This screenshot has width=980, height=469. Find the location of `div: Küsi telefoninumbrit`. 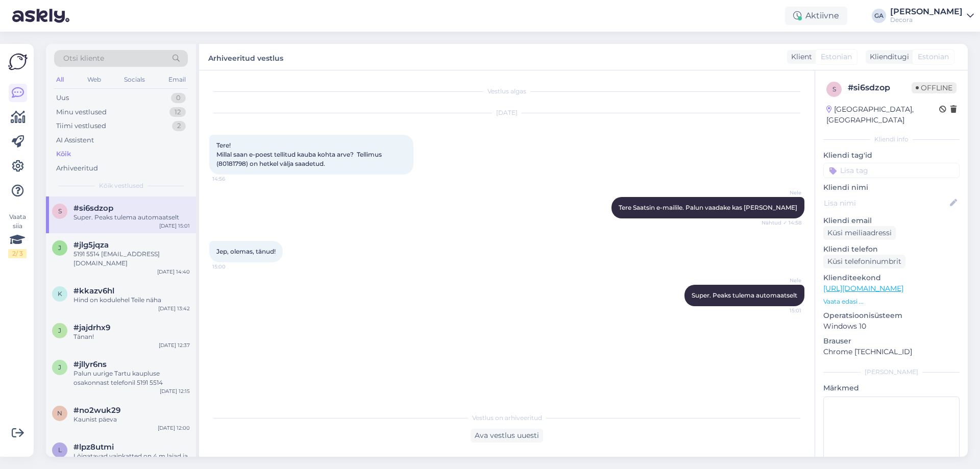

div: Küsi telefoninumbrit is located at coordinates (864, 261).